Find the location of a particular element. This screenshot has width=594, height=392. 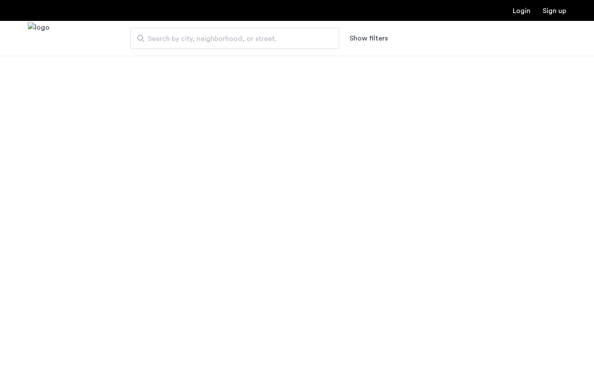

img: logo is located at coordinates (39, 38).